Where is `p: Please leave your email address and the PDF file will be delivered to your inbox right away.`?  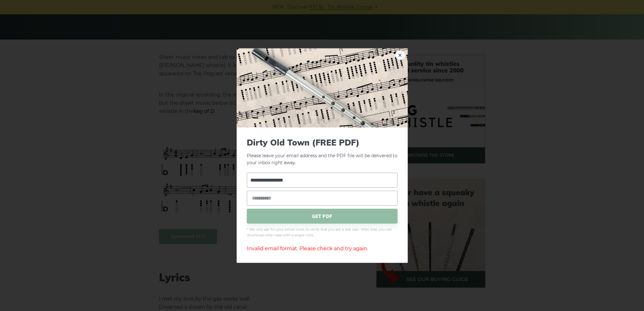 p: Please leave your email address and the PDF file will be delivered to your inbox right away. is located at coordinates (322, 152).